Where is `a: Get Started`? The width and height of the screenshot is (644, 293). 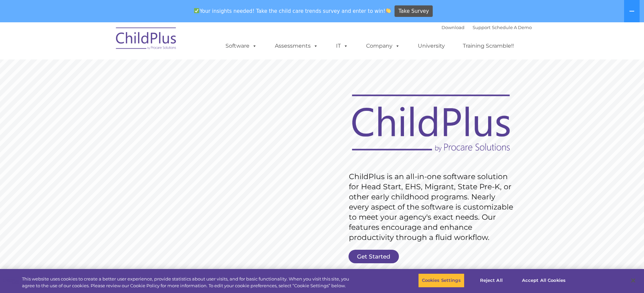
a: Get Started is located at coordinates (374, 257).